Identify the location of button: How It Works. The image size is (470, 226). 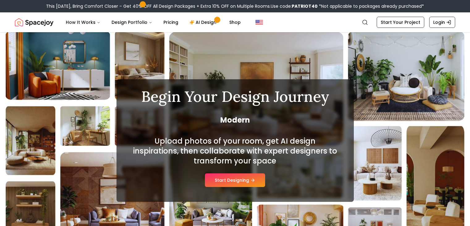
(83, 22).